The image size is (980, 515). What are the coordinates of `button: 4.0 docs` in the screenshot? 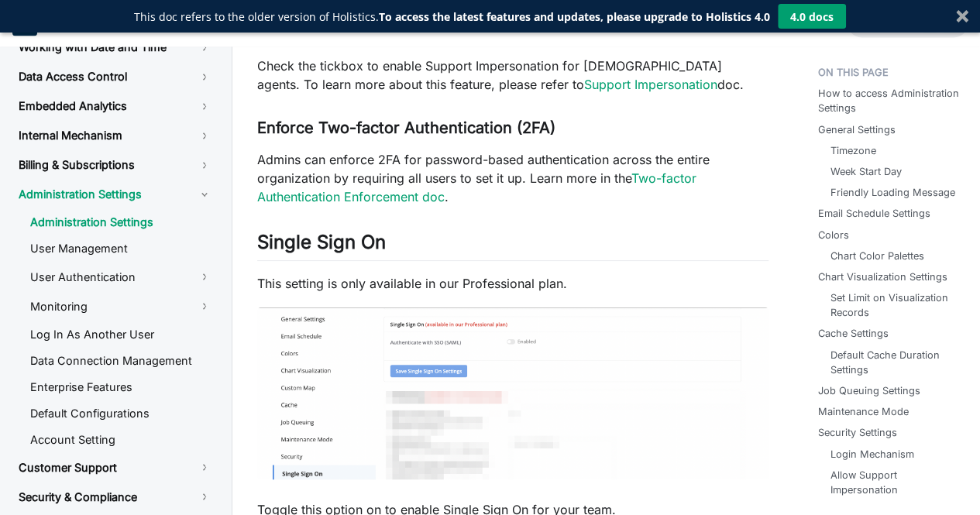 It's located at (812, 16).